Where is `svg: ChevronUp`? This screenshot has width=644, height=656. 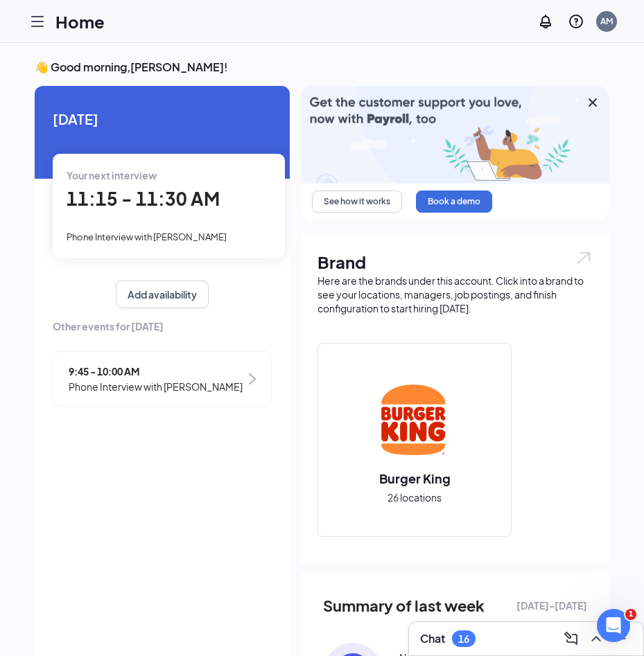 svg: ChevronUp is located at coordinates (596, 639).